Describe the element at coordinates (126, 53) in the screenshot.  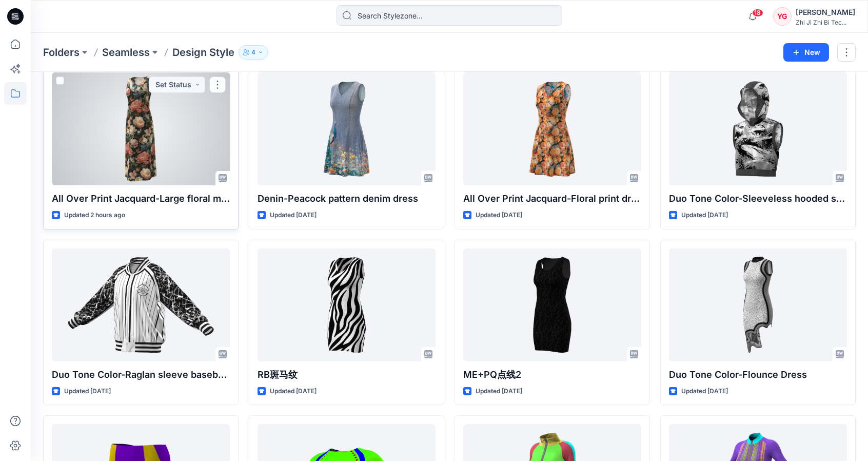
I see `a: Seamless` at that location.